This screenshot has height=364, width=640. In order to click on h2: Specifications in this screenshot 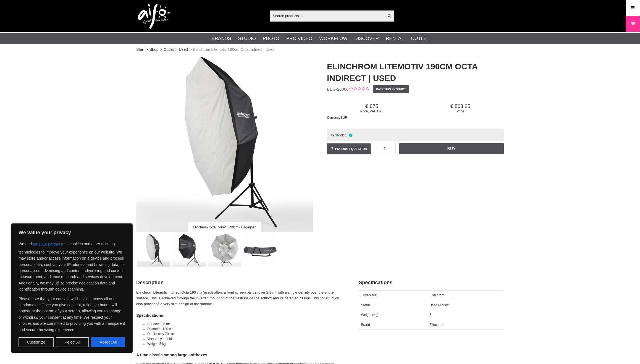, I will do `click(431, 282)`.